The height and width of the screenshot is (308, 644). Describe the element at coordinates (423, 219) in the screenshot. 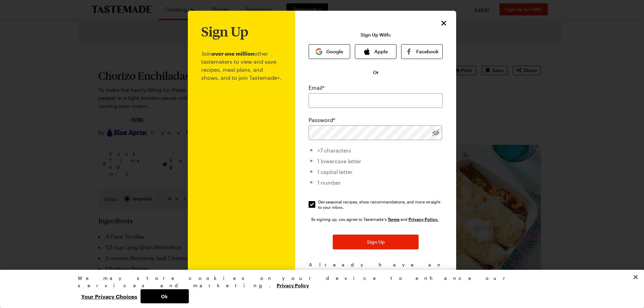

I see `a: Tastemade Privacy Policy` at that location.